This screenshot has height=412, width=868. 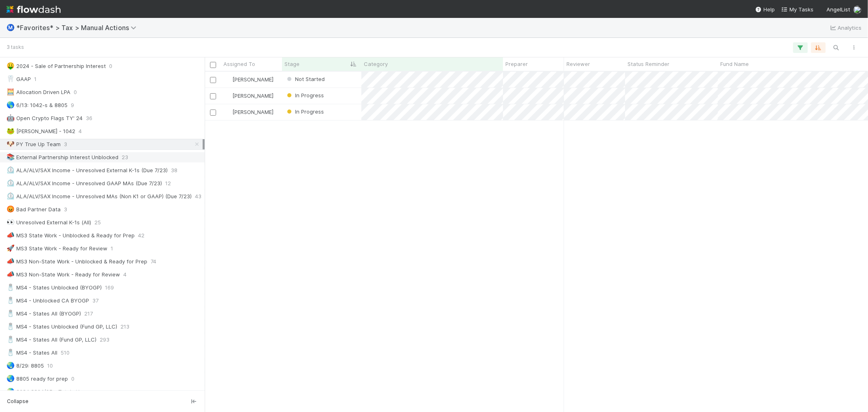 What do you see at coordinates (89, 118) in the screenshot?
I see `span: 36` at bounding box center [89, 118].